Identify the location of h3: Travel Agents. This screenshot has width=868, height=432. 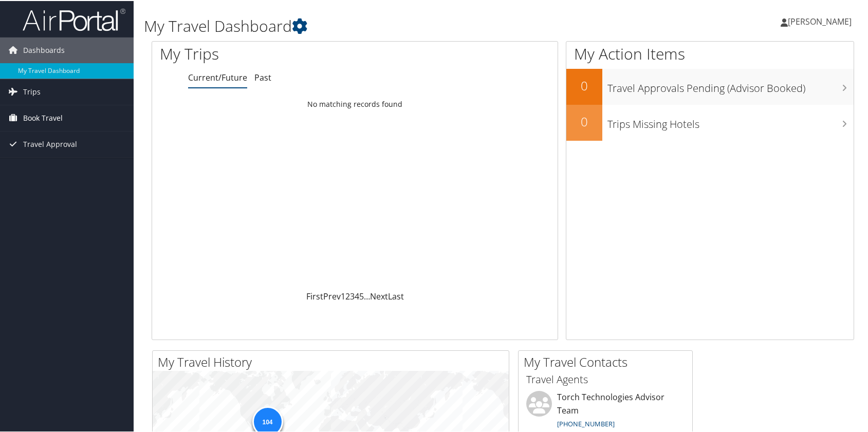
(605, 378).